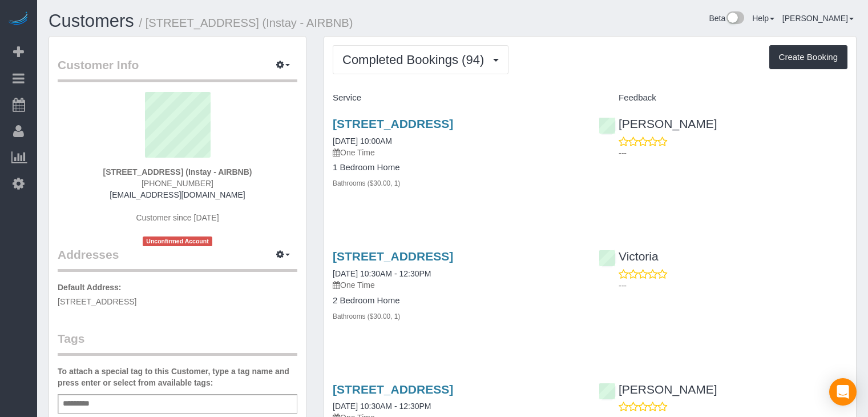 Image resolution: width=868 pixels, height=417 pixels. I want to click on a: Victoria, so click(628, 256).